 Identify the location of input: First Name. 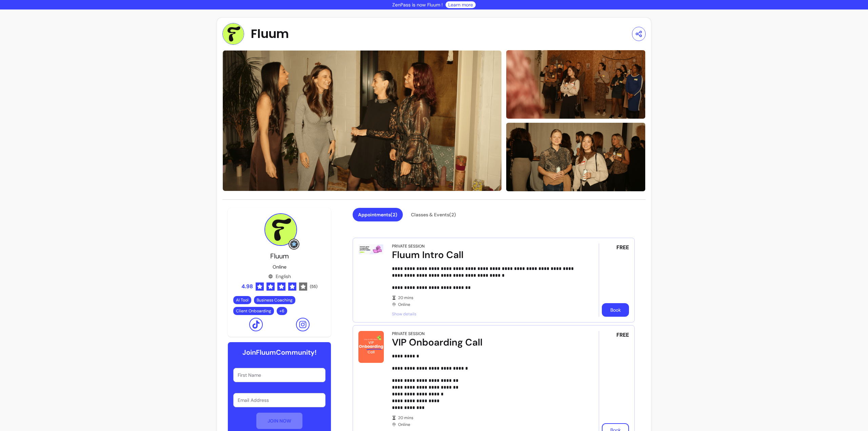
(279, 375).